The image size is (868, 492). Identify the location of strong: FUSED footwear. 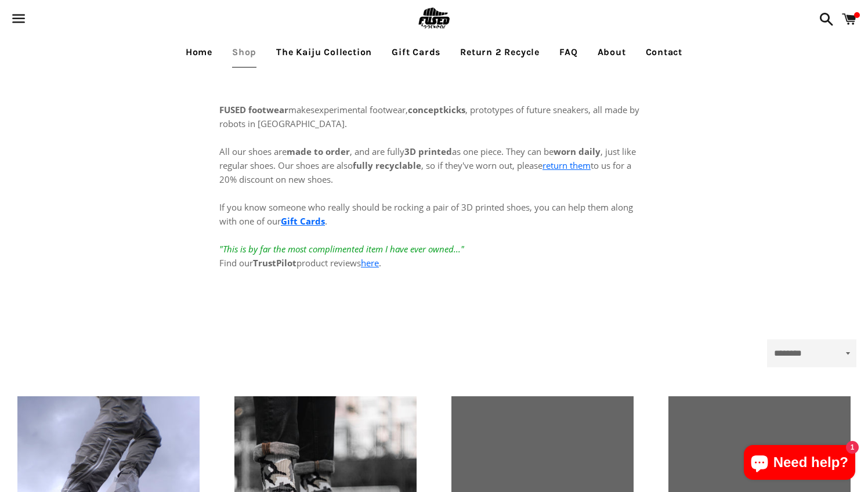
(253, 110).